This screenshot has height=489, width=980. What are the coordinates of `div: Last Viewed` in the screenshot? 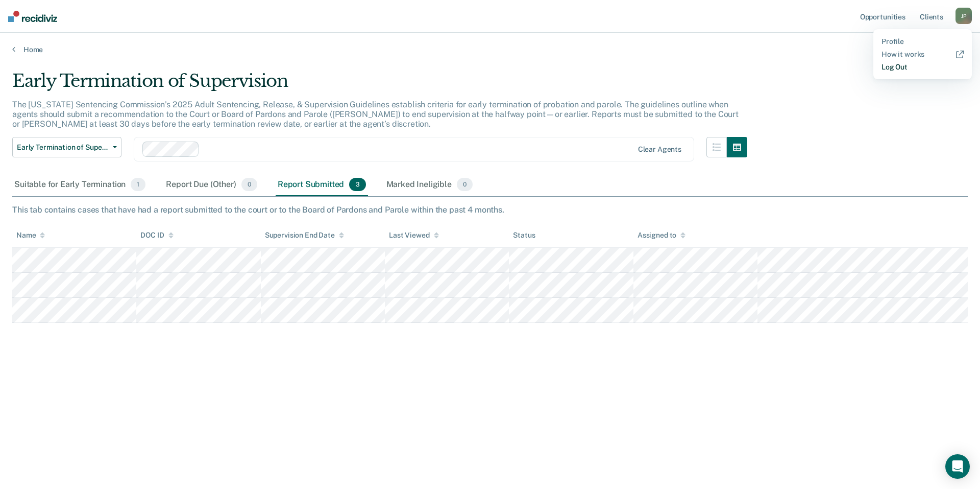 It's located at (414, 235).